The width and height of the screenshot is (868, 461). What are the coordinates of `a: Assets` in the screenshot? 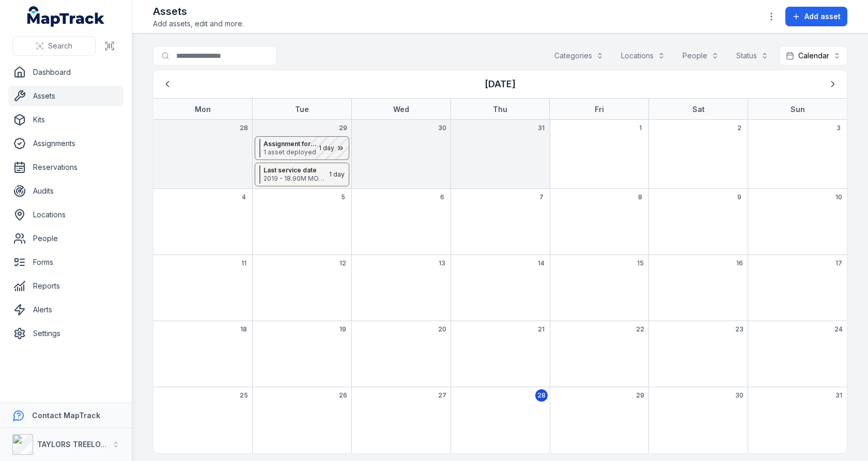 It's located at (66, 96).